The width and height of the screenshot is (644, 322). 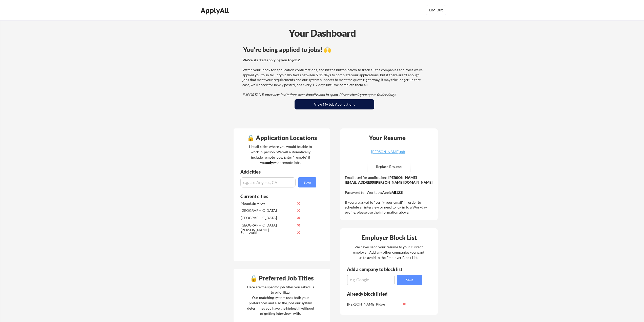 What do you see at coordinates (389, 238) in the screenshot?
I see `div: Employer Block List` at bounding box center [389, 238].